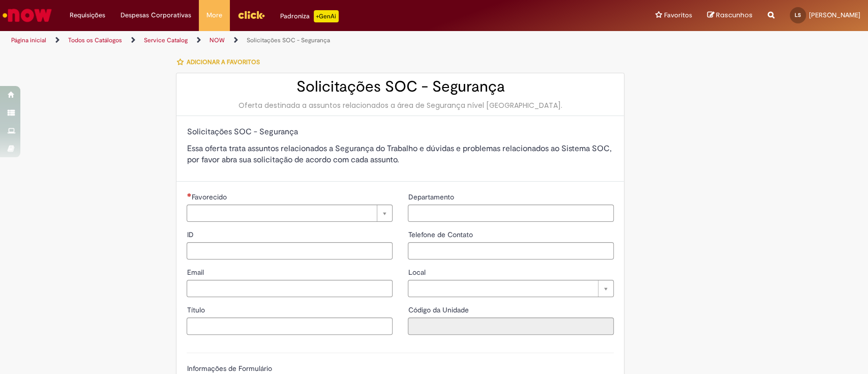  I want to click on span: Somente leitura - Código da Unidade, so click(439, 310).